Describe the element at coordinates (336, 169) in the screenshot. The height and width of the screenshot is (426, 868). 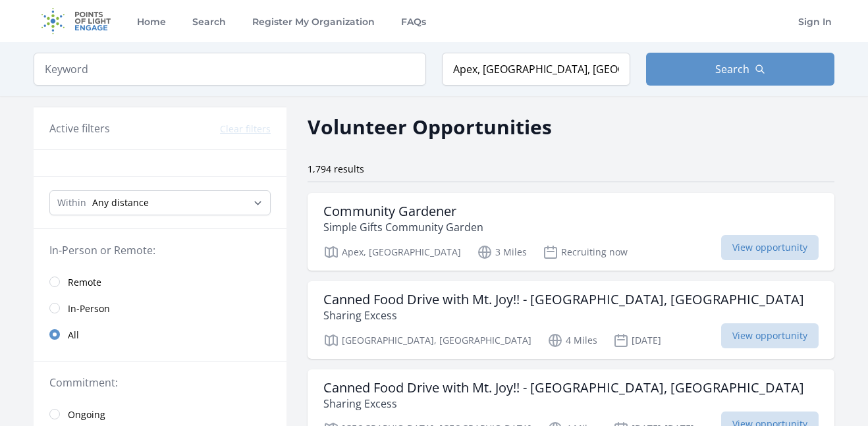
I see `span: 1,794 results` at that location.